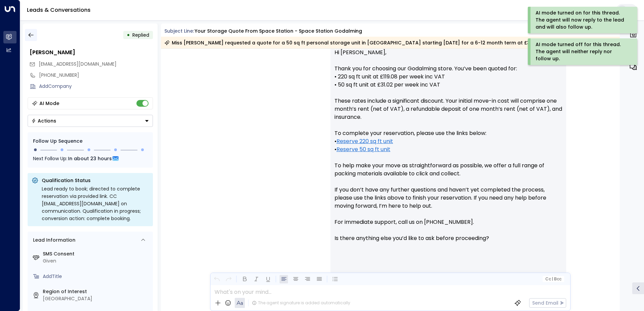  Describe the element at coordinates (553, 279) in the screenshot. I see `button: Cc|Bcc` at that location.